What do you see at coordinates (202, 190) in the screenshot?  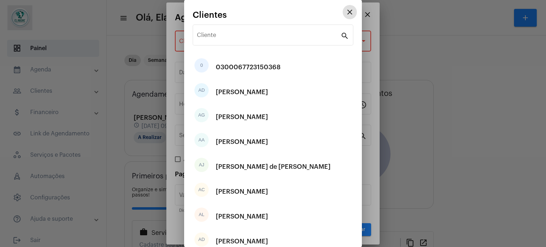 I see `div: AC` at bounding box center [202, 190].